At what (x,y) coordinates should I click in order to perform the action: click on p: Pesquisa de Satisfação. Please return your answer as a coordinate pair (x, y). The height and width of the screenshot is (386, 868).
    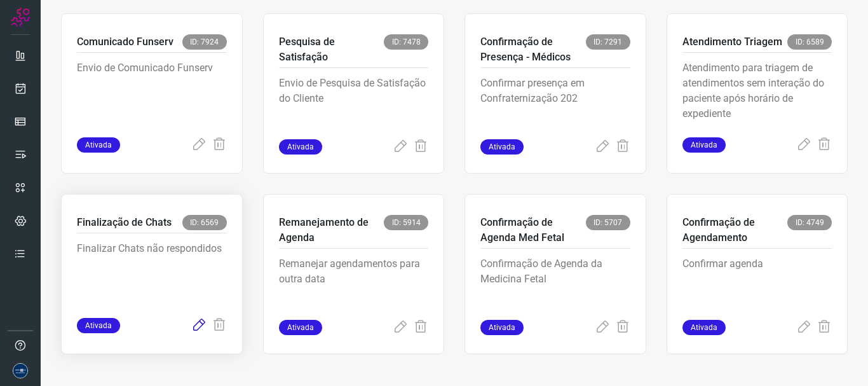
    Looking at the image, I should click on (332, 49).